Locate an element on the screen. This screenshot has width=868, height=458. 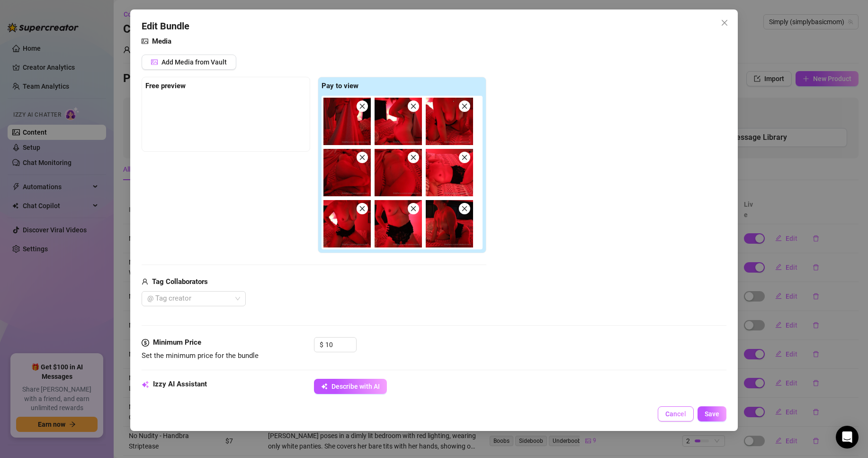
strong: Media is located at coordinates (162, 42).